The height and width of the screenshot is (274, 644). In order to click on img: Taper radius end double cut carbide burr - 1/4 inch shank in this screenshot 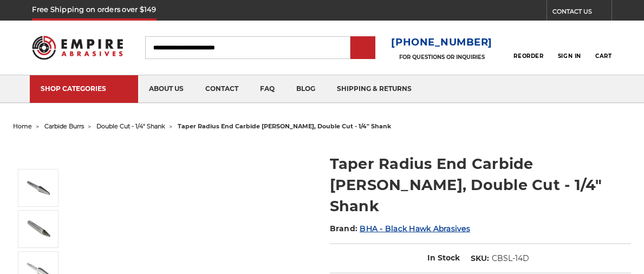, I will do `click(39, 229)`.